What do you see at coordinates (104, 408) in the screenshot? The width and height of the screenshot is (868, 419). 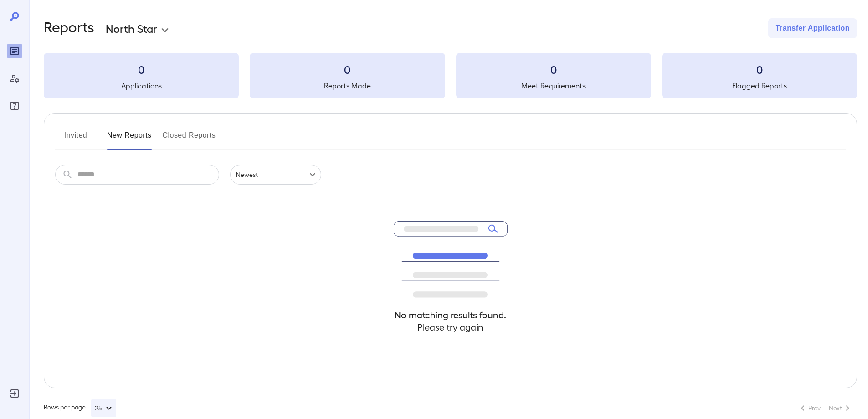 I see `button: 25` at bounding box center [104, 408].